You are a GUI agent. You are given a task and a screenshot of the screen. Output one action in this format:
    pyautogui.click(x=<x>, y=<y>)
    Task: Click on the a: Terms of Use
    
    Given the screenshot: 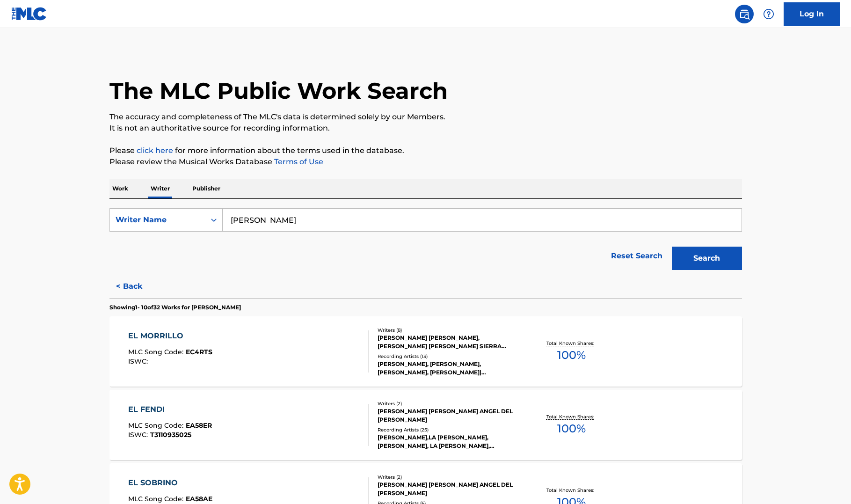 What is the action you would take?
    pyautogui.click(x=298, y=161)
    